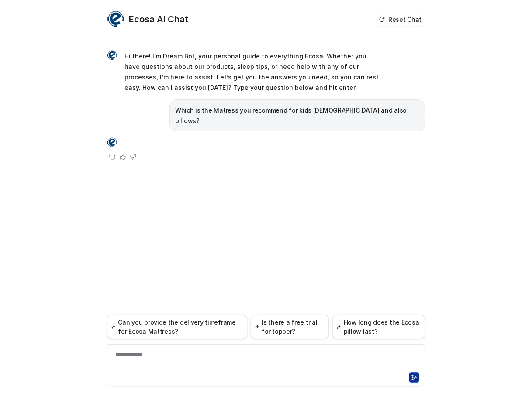  What do you see at coordinates (400, 19) in the screenshot?
I see `button: Reset Chat` at bounding box center [400, 19].